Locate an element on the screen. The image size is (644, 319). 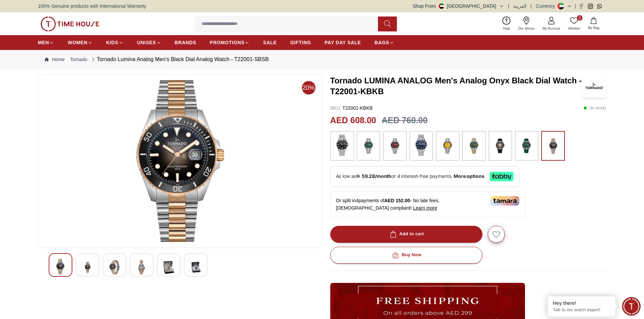
div: Currency is located at coordinates (547, 6).